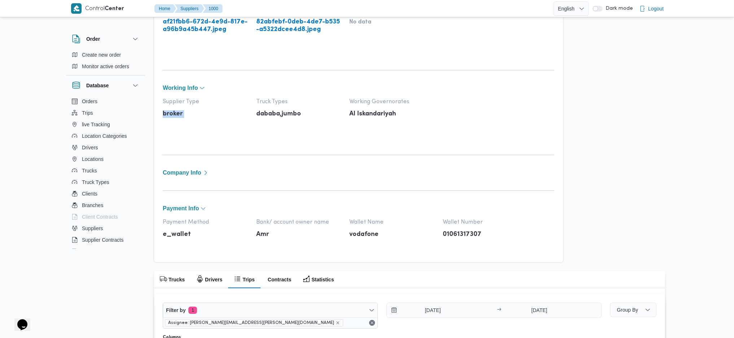  I want to click on h3: Order, so click(93, 39).